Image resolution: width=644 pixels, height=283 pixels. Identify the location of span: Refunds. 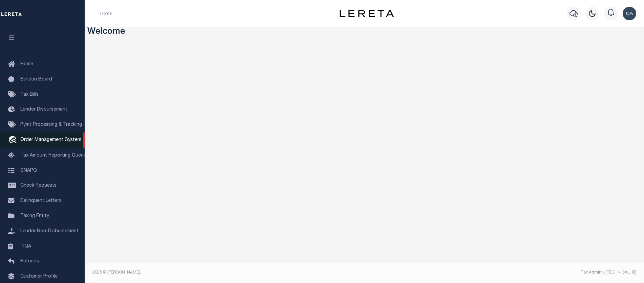
(29, 262).